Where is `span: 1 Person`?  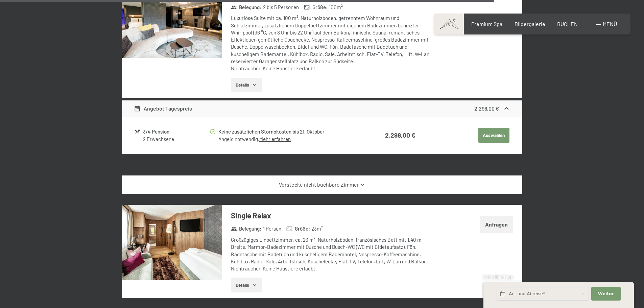
span: 1 Person is located at coordinates (272, 229).